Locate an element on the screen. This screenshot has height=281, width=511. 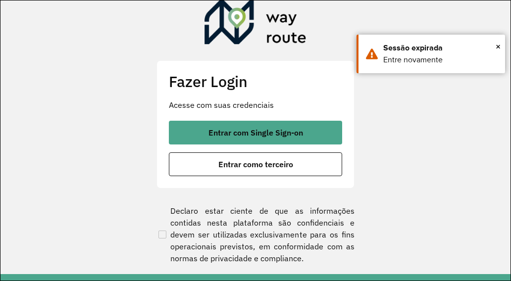
span: Entrar com Single Sign-on is located at coordinates (255, 133).